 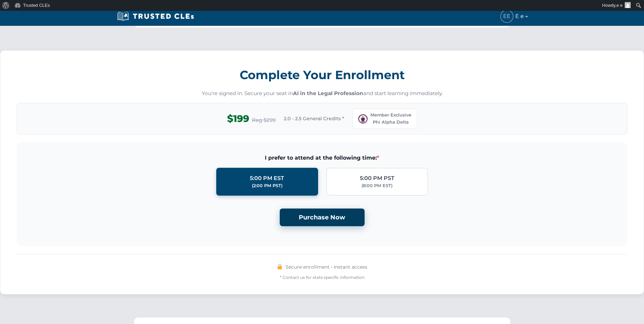 What do you see at coordinates (322, 158) in the screenshot?
I see `span: I prefer to attend at the following time:` at bounding box center [322, 158].